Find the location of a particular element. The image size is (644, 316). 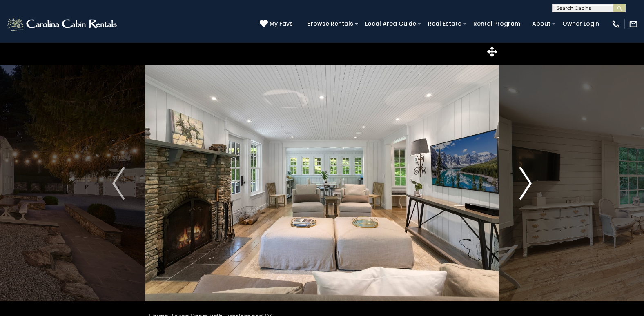

img: phone-regular-white.png is located at coordinates (616, 24).